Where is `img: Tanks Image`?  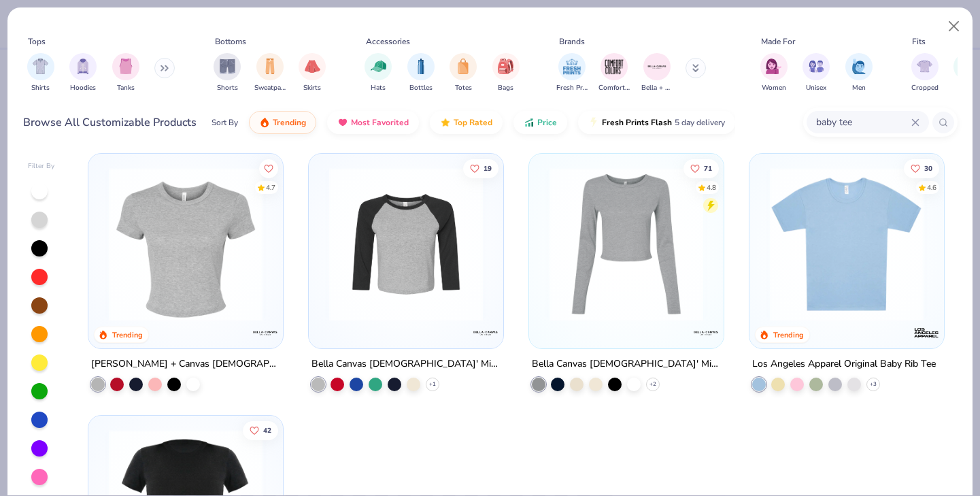
img: Tanks Image is located at coordinates (126, 66).